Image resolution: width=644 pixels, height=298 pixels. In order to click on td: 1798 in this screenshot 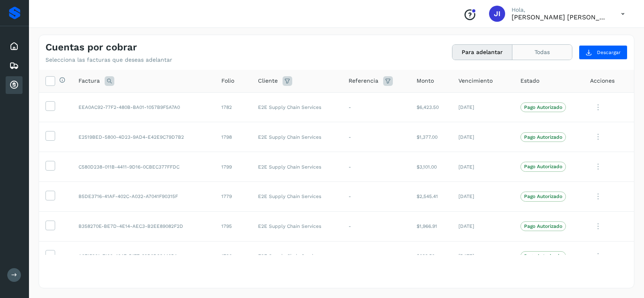, I will do `click(233, 137)`.